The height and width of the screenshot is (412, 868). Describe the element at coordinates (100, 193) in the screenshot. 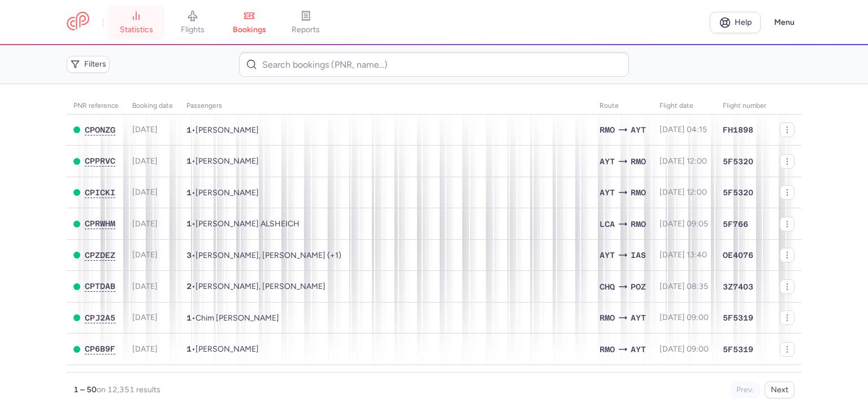

I see `button: CPICKI` at that location.